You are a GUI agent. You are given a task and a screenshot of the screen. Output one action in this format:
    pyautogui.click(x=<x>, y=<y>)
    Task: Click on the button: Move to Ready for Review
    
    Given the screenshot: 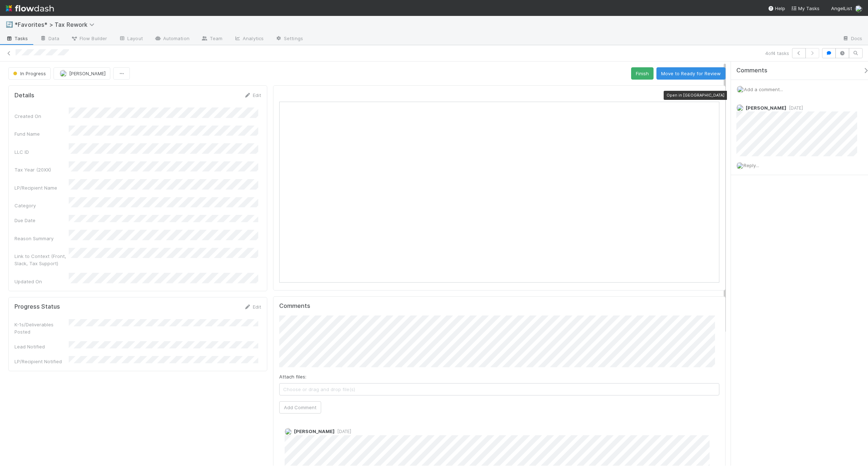 What is the action you would take?
    pyautogui.click(x=691, y=74)
    